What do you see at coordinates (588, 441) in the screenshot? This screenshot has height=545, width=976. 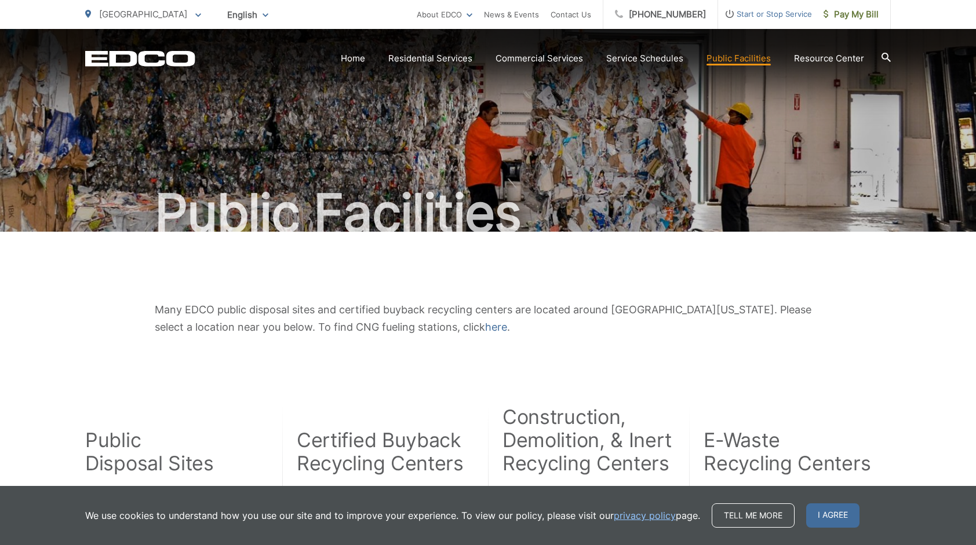 I see `h2: Construction, Demolition, & Inert Recycling Centers` at bounding box center [588, 441].